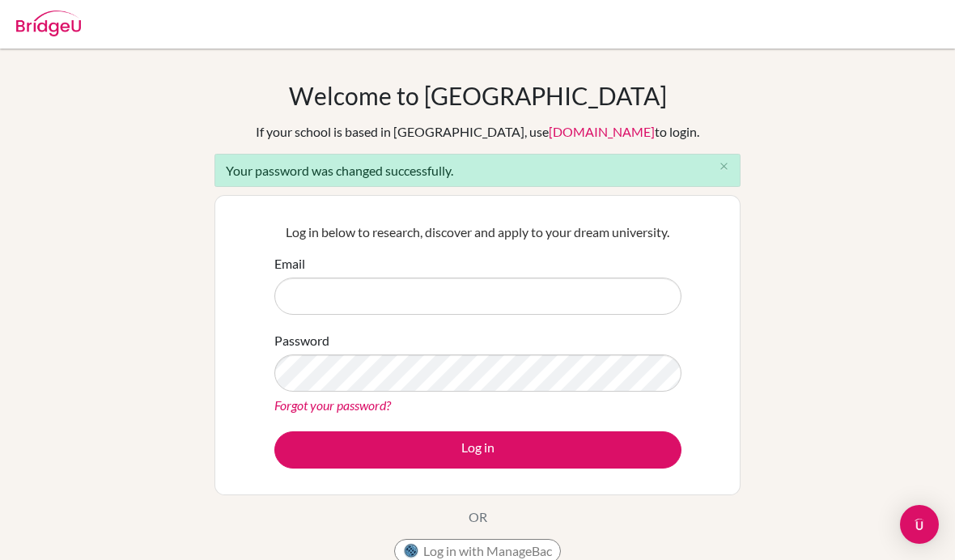  I want to click on a: Forgot your password?, so click(333, 405).